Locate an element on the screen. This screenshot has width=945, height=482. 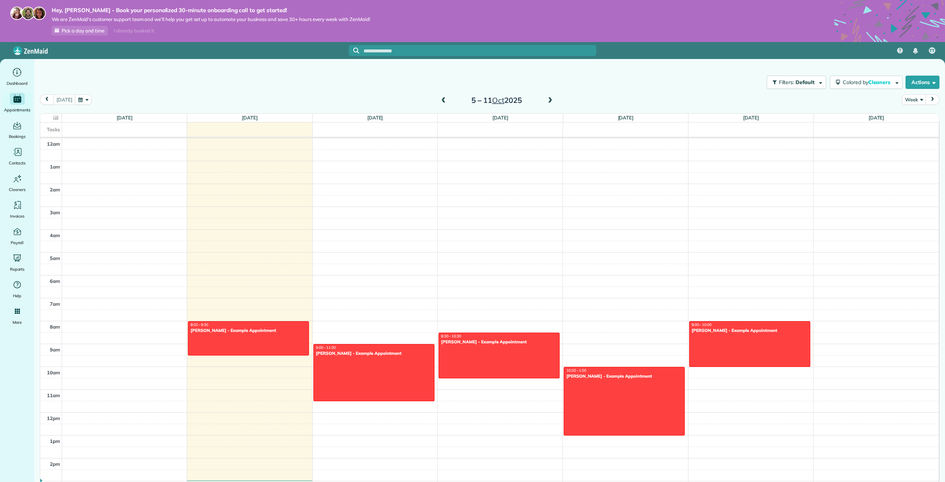
span: 10:00 - 1:00 is located at coordinates (576, 371).